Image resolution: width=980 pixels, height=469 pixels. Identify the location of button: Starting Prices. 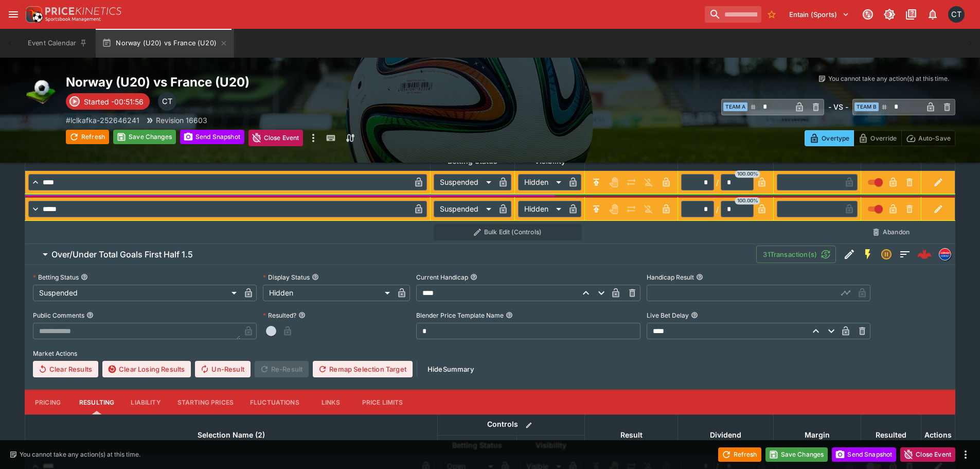
(206, 402).